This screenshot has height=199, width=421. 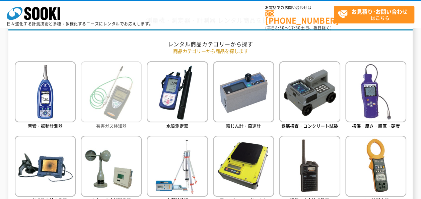 What do you see at coordinates (177, 166) in the screenshot?
I see `img: 土質試験機` at bounding box center [177, 166].